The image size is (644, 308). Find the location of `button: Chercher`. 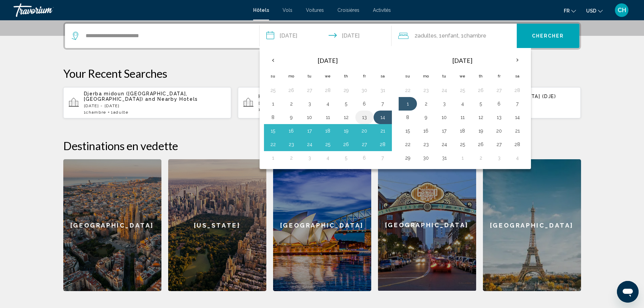

button: Chercher is located at coordinates (548, 36).